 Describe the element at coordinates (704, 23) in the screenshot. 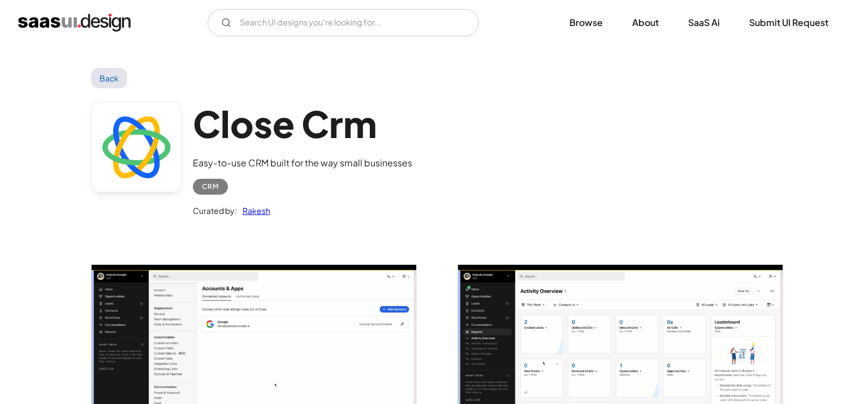

I see `a: SaaS Ai` at that location.